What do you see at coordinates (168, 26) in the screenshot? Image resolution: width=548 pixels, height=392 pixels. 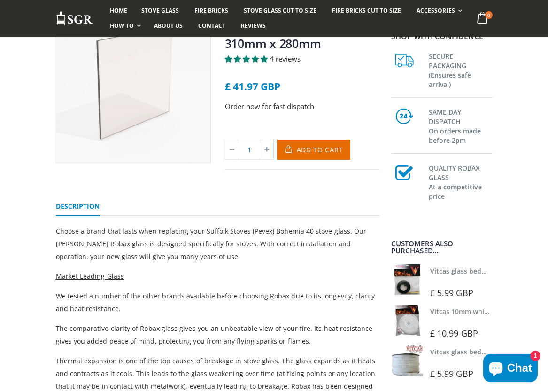 I see `a: About us` at bounding box center [168, 26].